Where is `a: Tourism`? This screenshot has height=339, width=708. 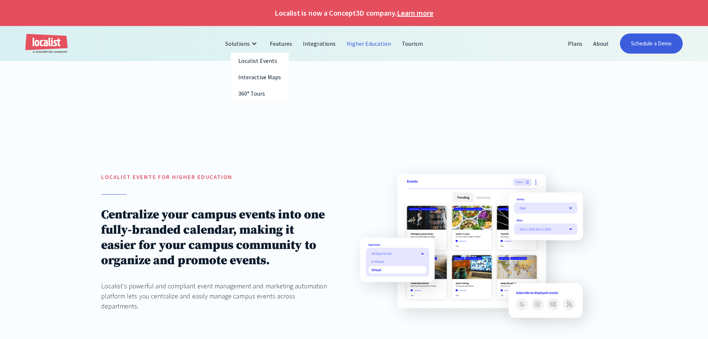 a: Tourism is located at coordinates (413, 43).